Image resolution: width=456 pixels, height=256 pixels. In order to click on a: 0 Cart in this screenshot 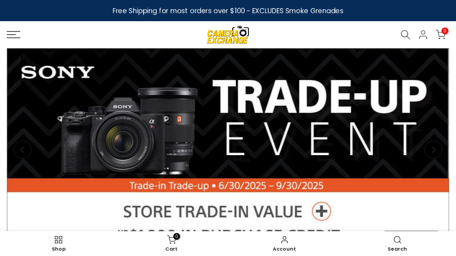, I will do `click(172, 243)`.